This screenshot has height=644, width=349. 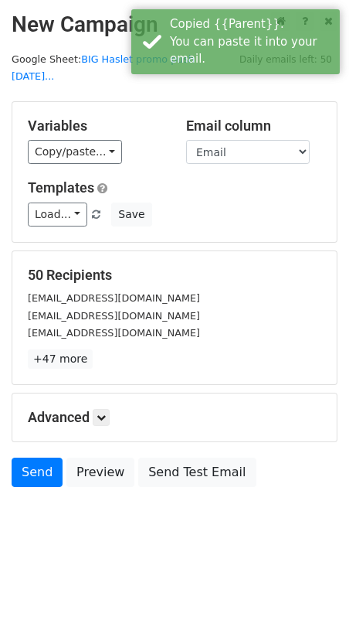 What do you see at coordinates (57, 215) in the screenshot?
I see `a: Load...` at bounding box center [57, 215].